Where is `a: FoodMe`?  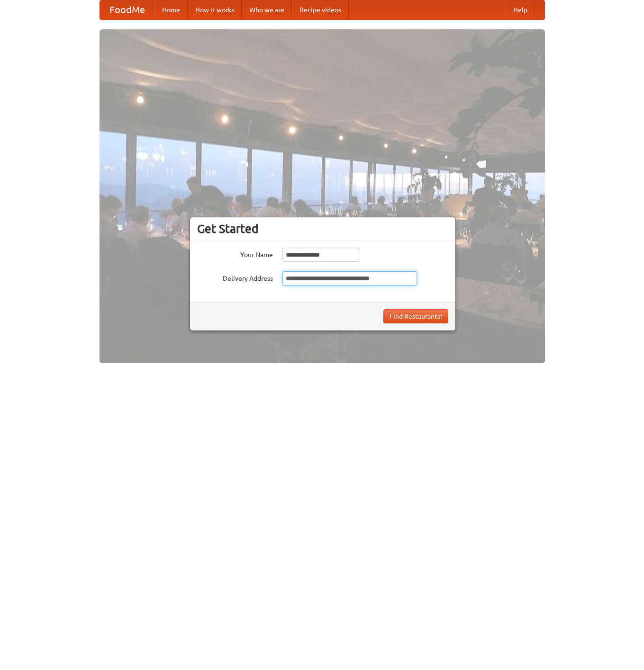
a: FoodMe is located at coordinates (127, 10).